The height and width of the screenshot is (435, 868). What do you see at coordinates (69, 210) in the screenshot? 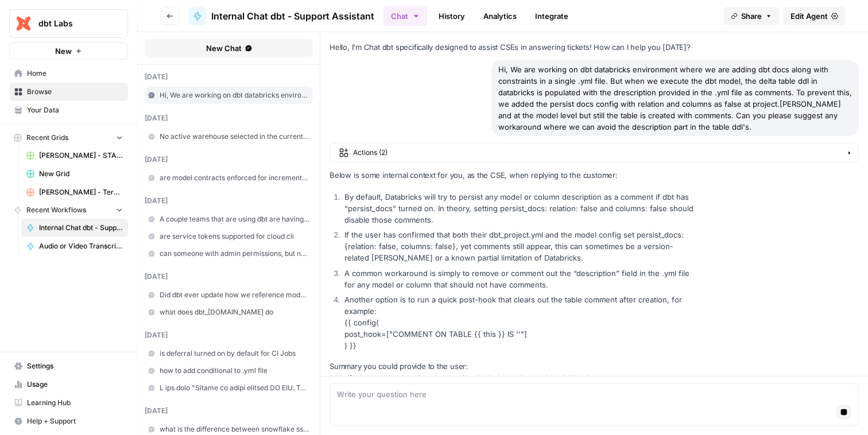
I see `button: Recent Workflows` at bounding box center [69, 210].